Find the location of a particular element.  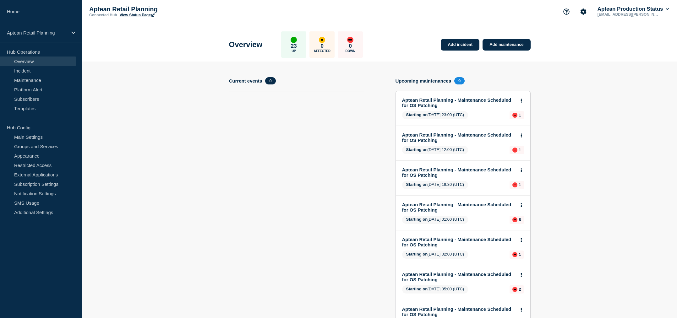

a: Add maintenance is located at coordinates (507, 45).